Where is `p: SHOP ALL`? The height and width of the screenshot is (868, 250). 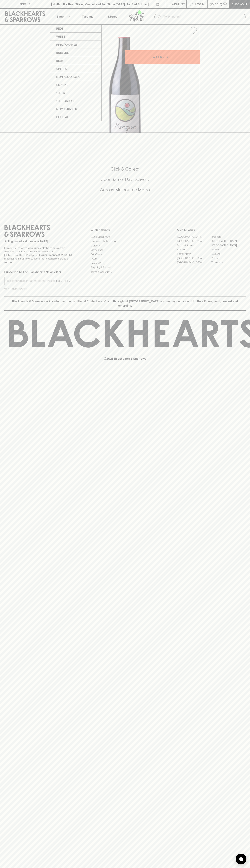 p: SHOP ALL is located at coordinates (63, 117).